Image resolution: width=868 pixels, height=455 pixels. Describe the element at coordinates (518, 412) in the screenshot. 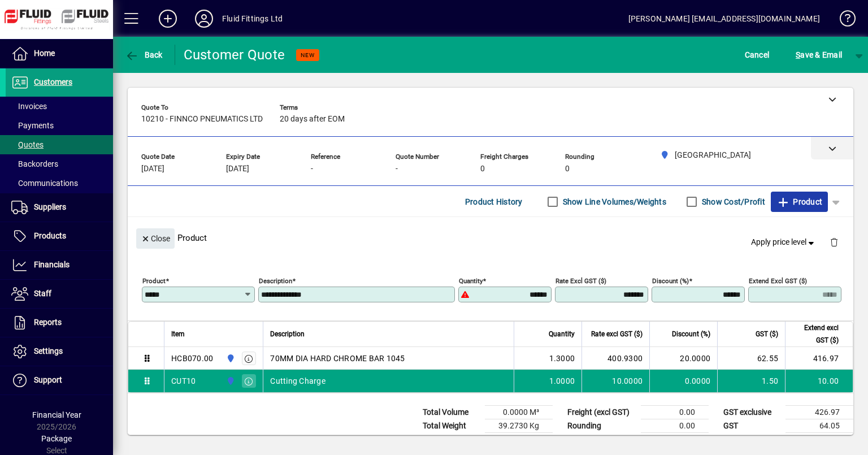

I see `td: 0.0000 M³` at that location.